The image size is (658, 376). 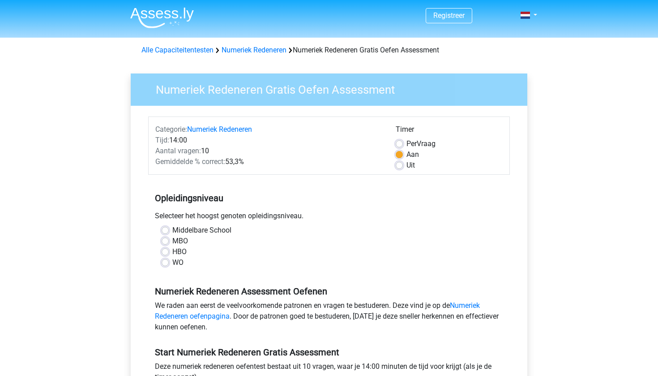 What do you see at coordinates (190, 161) in the screenshot?
I see `span: Gemiddelde % correct:` at bounding box center [190, 161].